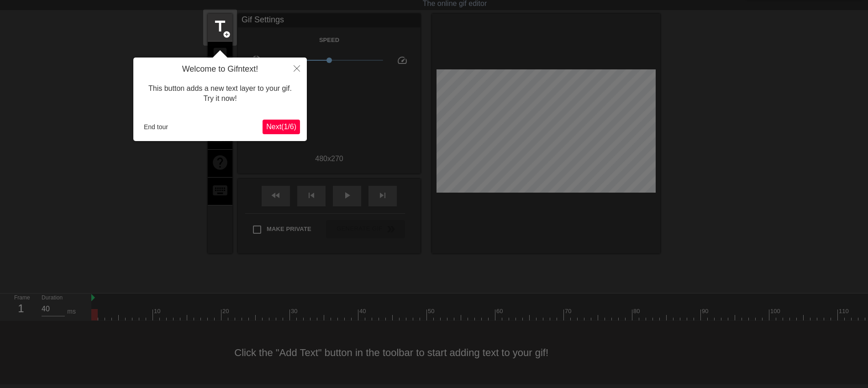 This screenshot has width=868, height=388. Describe the element at coordinates (220, 94) in the screenshot. I see `div: This button adds a new text layer to your gif. Try it now!` at that location.